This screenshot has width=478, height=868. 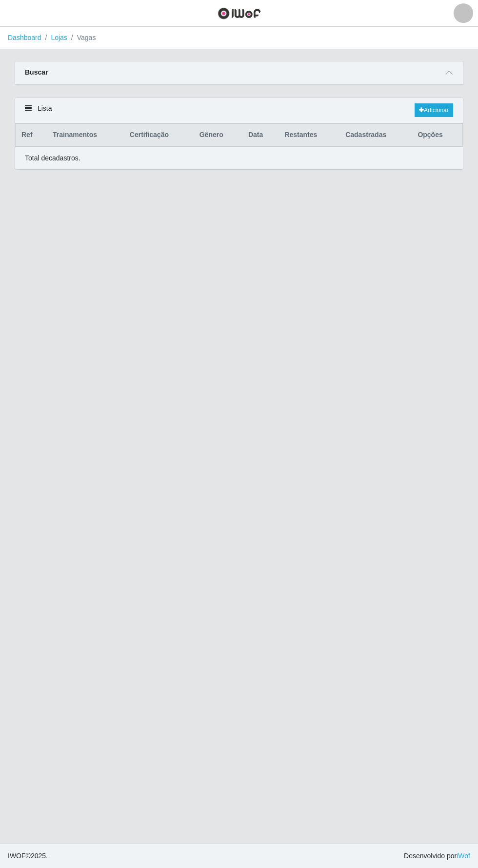 I want to click on span: Desenvolvido por, so click(x=437, y=856).